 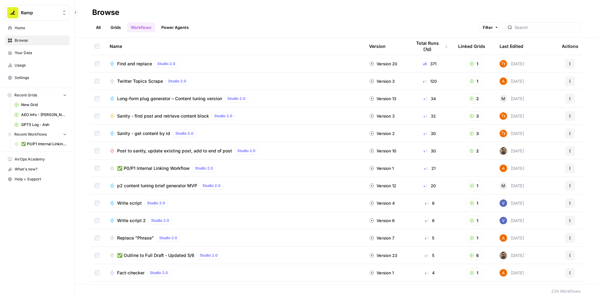 What do you see at coordinates (430, 46) in the screenshot?
I see `div: Total Runs (7d)` at bounding box center [430, 46].